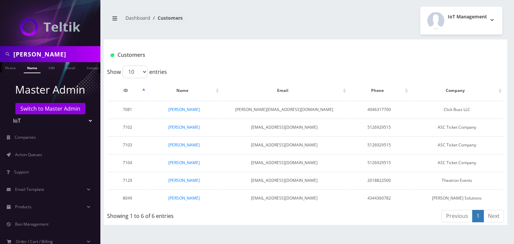 This screenshot has height=244, width=514. What do you see at coordinates (272, 55) in the screenshot?
I see `h1: Customers` at bounding box center [272, 55].